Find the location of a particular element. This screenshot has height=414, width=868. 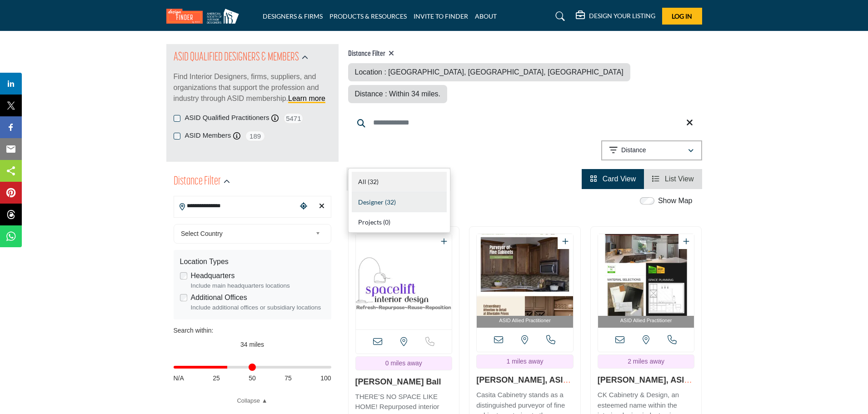

p: Find Interior Designers, firms, suppliers, and organizations that support the profession and indu... is located at coordinates (253, 88).